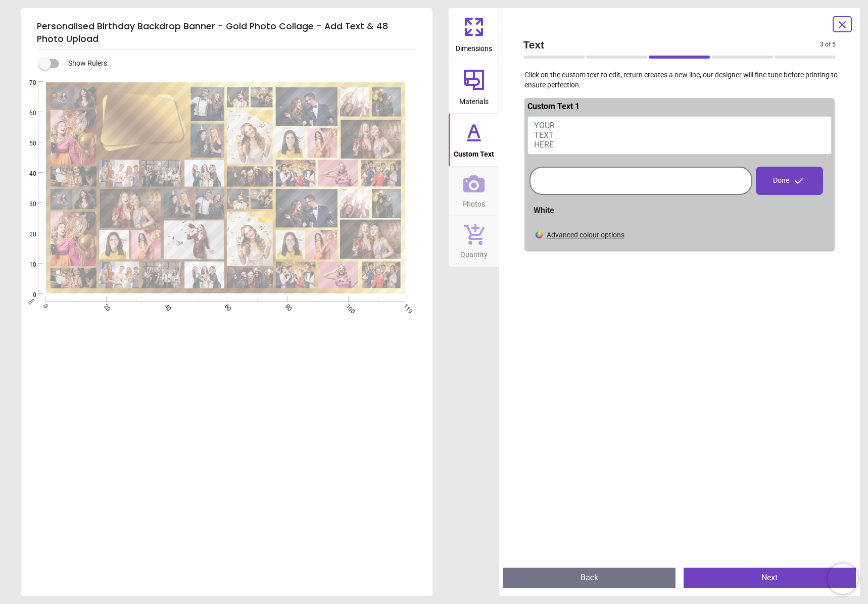  What do you see at coordinates (474, 152) in the screenshot?
I see `span: Custom Text` at bounding box center [474, 152].